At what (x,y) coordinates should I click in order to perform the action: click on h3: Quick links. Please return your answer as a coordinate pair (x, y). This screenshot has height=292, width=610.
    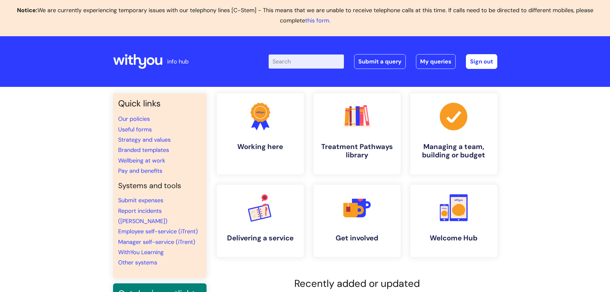
    Looking at the image, I should click on (160, 103).